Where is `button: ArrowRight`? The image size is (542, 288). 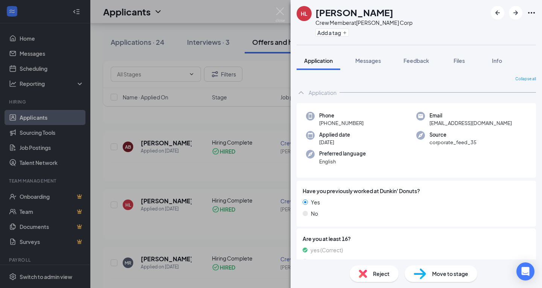
button: ArrowRight is located at coordinates (516, 13).